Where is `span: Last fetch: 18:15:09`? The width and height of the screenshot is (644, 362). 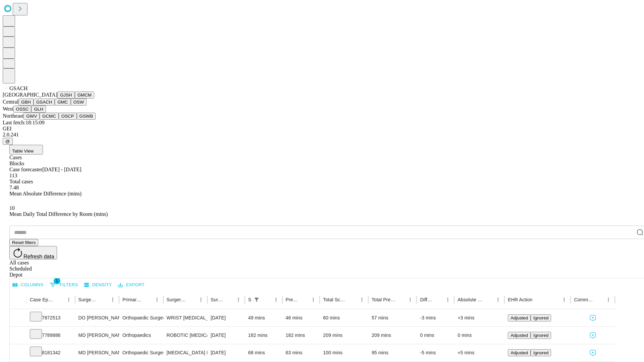 span: Last fetch: 18:15:09 is located at coordinates (23, 122).